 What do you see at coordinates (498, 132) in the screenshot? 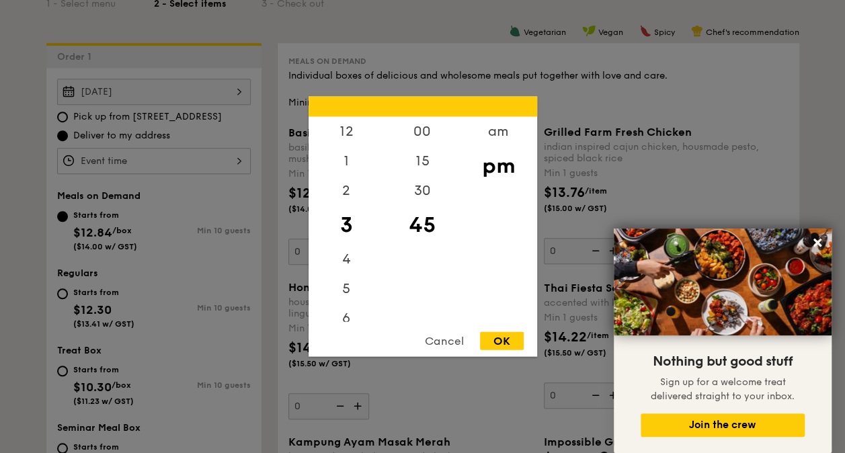
I see `div: am` at bounding box center [498, 132].